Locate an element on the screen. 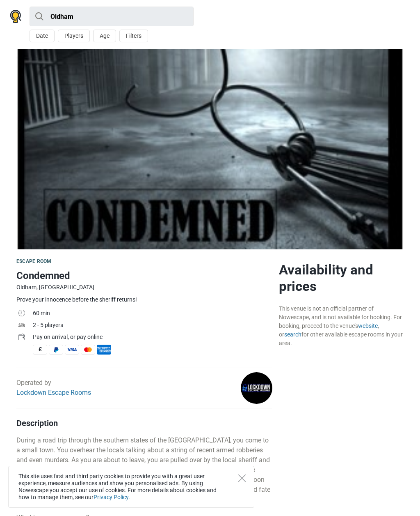  img: Nowescape logo is located at coordinates (15, 17).